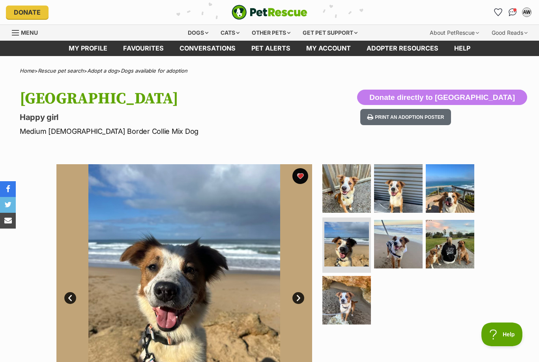 The image size is (539, 362). I want to click on div: Dogs, so click(198, 33).